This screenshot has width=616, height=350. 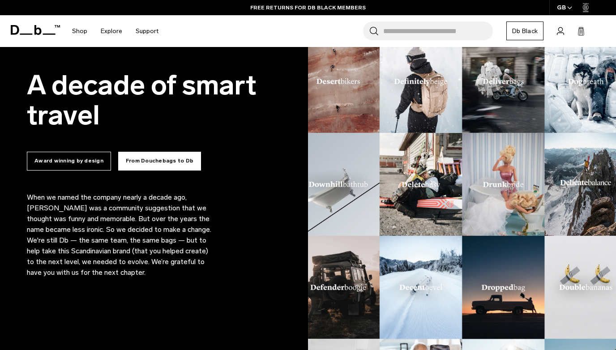 I want to click on a: Support, so click(x=147, y=31).